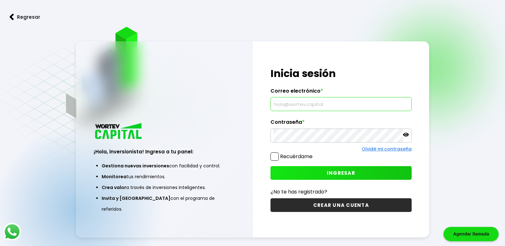  I want to click on input: hola@wortev.capital, so click(341, 104).